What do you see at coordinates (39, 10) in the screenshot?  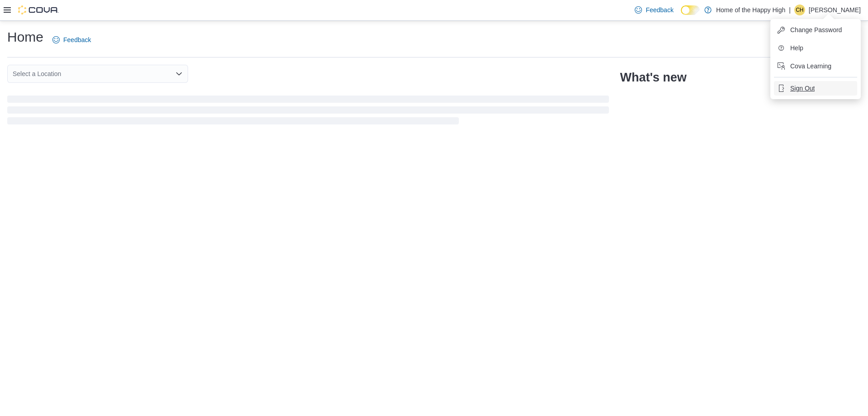 I see `img: Cova` at bounding box center [39, 10].